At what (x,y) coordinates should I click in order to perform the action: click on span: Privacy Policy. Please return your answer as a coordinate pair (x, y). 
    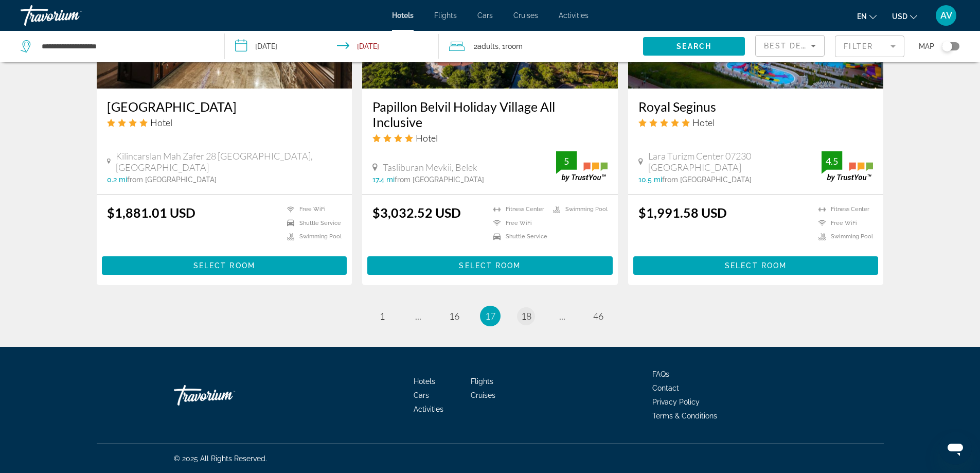
    Looking at the image, I should click on (676, 402).